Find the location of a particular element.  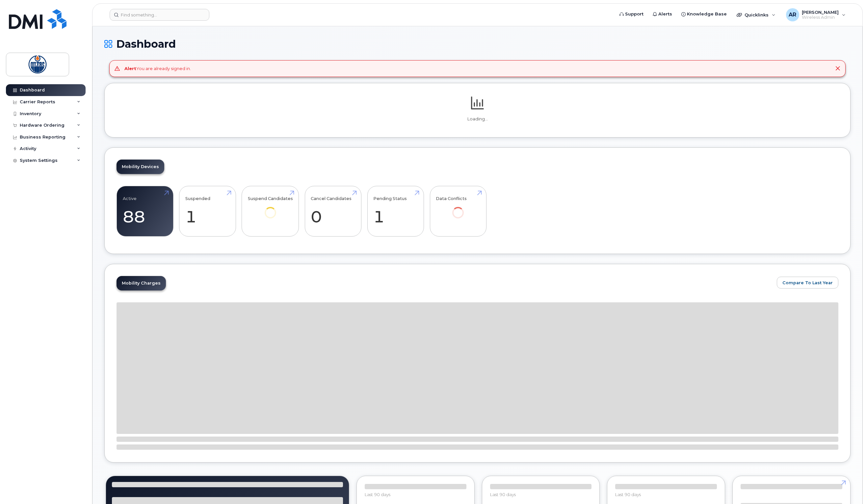

a: Suspended 1 is located at coordinates (208, 211).